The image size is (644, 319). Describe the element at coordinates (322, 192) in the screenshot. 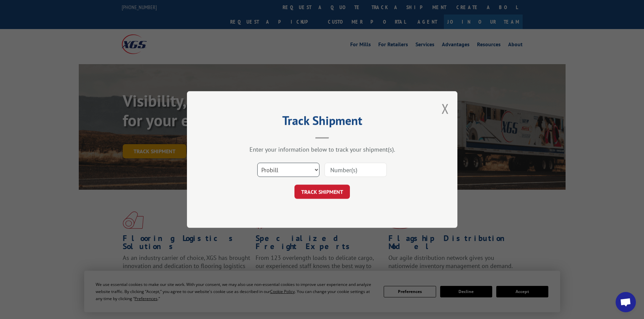

I see `button: TRACK SHIPMENT` at that location.